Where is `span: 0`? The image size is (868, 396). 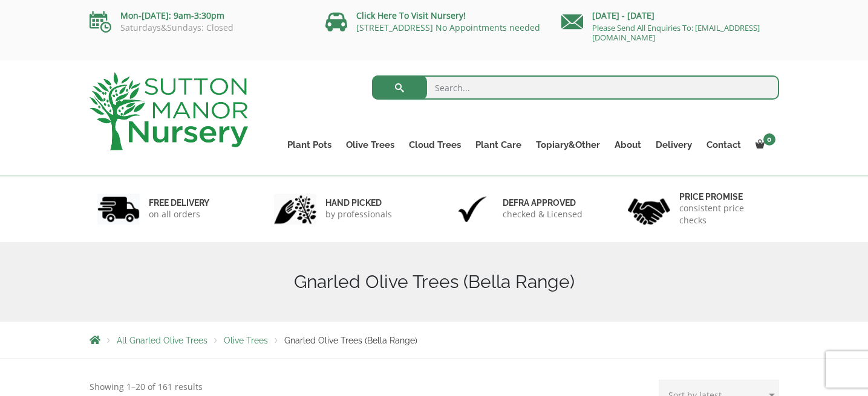 span: 0 is located at coordinates (769, 139).